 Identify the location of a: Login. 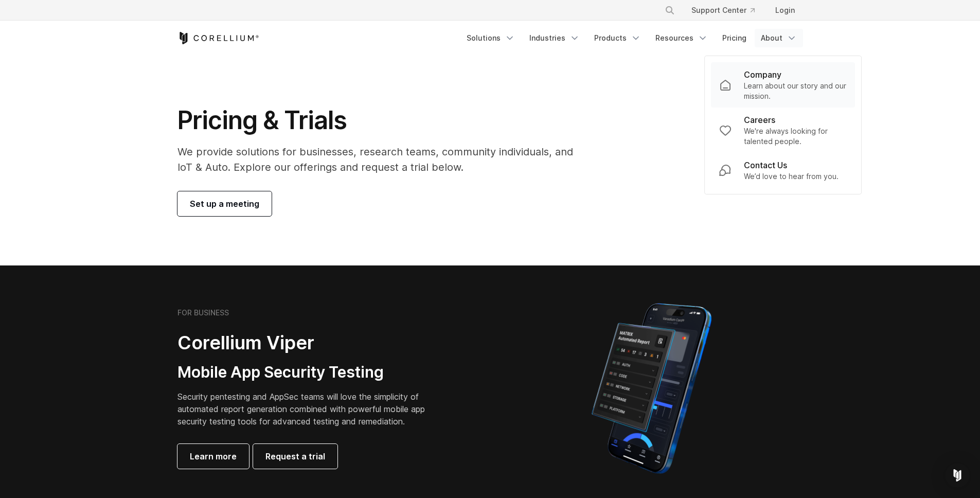
(785, 11).